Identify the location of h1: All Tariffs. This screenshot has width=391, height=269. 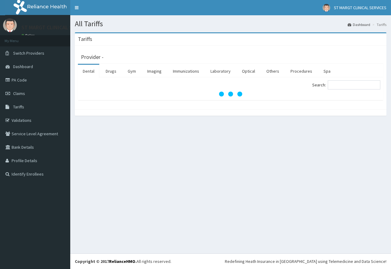
(230, 24).